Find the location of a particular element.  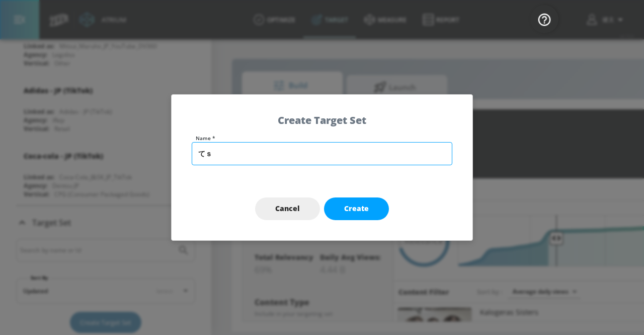

button: Create is located at coordinates (357, 208).